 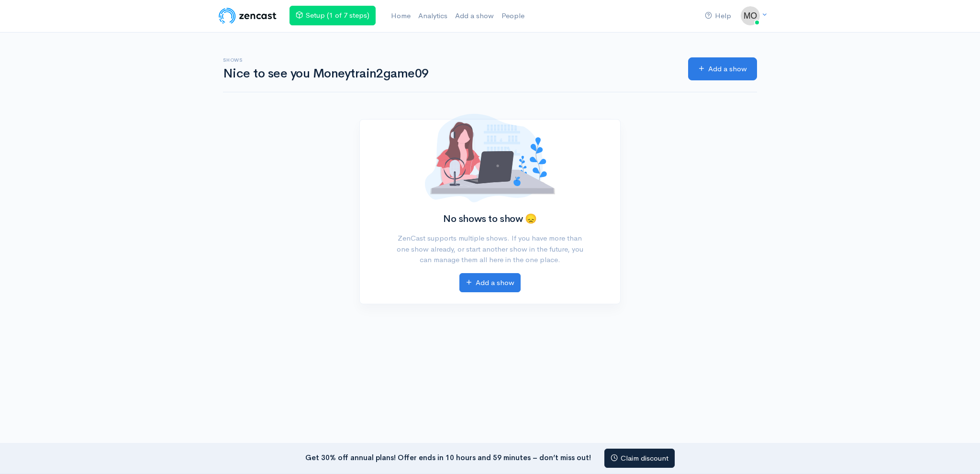 I want to click on strong: Get 30% off annual plans! Offer ends in 10 hours and 59 minutes – don’t miss out!, so click(x=448, y=456).